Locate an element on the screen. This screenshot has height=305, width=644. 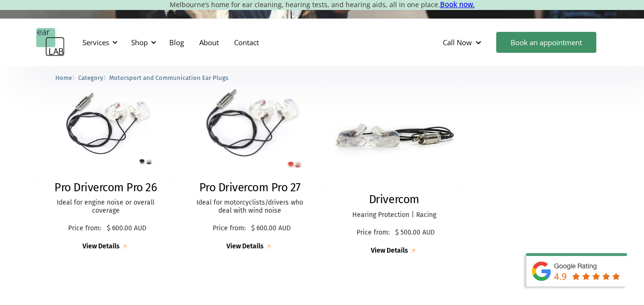
p: $ 500.00 AUD is located at coordinates (415, 233).